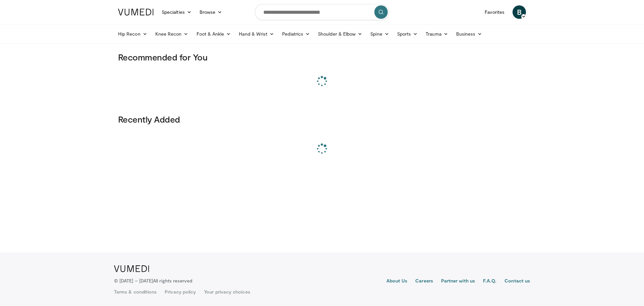  Describe the element at coordinates (437, 34) in the screenshot. I see `a: Trauma` at that location.